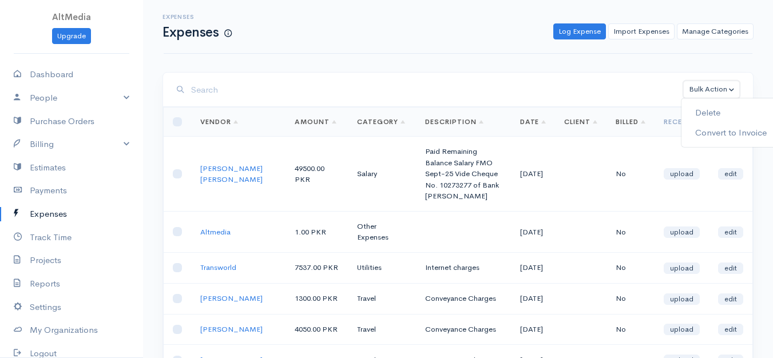 This screenshot has height=358, width=773. I want to click on span: AltMedia, so click(72, 17).